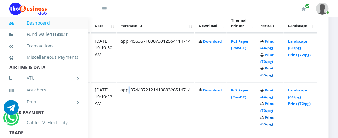 The width and height of the screenshot is (338, 138). I want to click on i: Renew/Upgrade Subscription, so click(303, 9).